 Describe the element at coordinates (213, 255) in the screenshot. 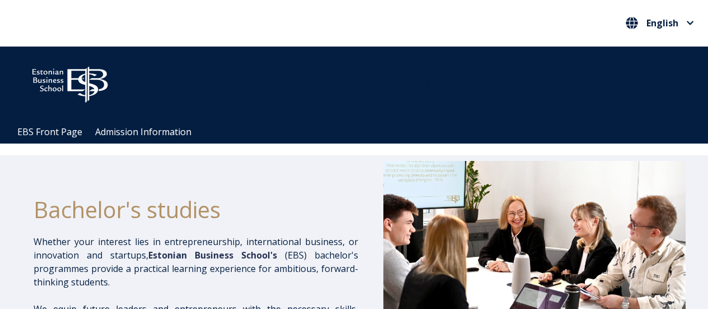

I see `span: Estonian Business School's` at that location.